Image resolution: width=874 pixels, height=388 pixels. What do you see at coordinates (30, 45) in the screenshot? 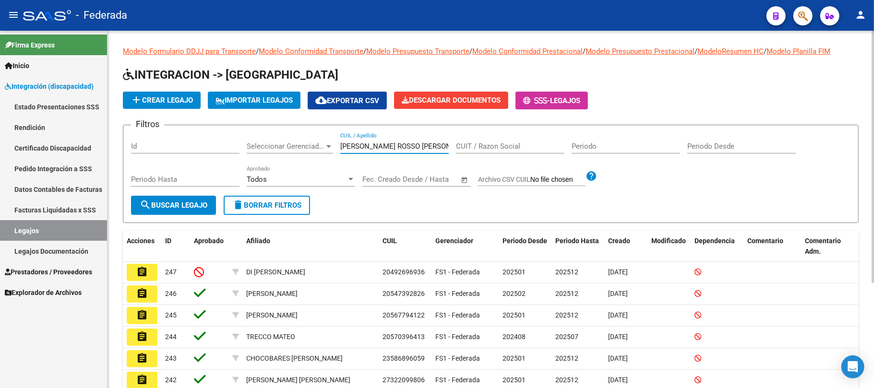
I see `span: Firma Express` at bounding box center [30, 45].